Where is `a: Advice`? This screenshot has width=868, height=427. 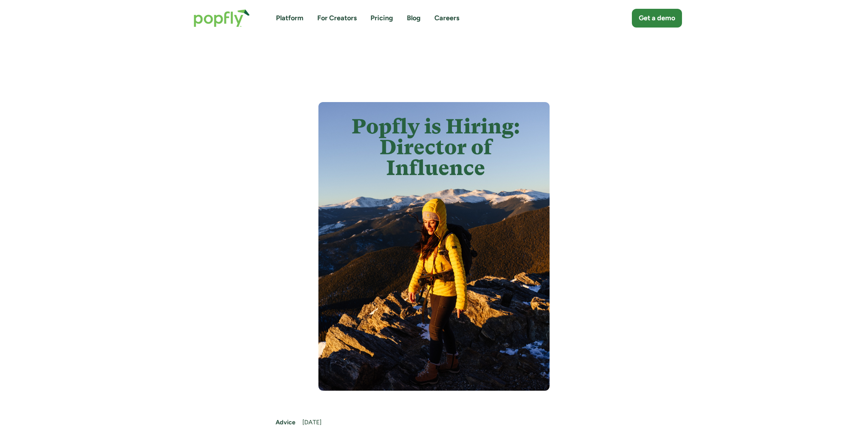 a: Advice is located at coordinates (285, 423).